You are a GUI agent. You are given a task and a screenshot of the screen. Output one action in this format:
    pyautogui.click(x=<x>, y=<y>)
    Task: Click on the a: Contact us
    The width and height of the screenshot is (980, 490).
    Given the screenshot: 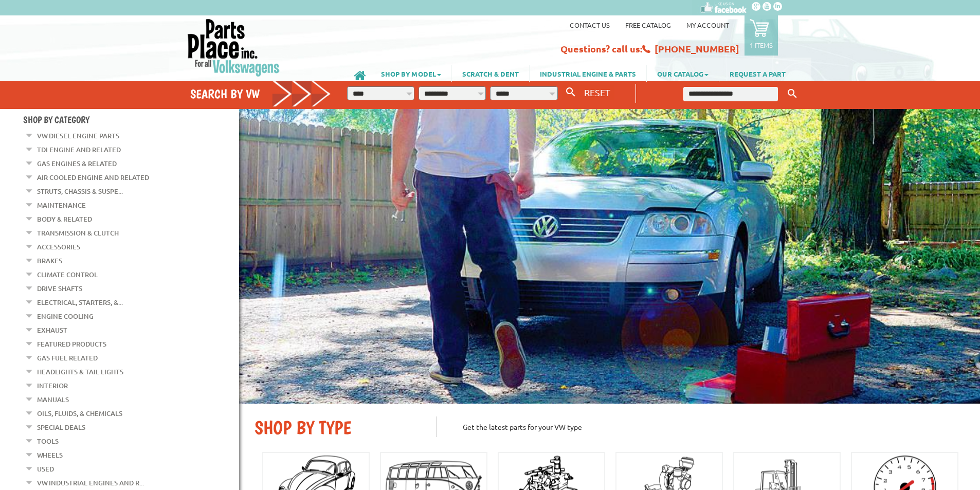 What is the action you would take?
    pyautogui.click(x=589, y=25)
    